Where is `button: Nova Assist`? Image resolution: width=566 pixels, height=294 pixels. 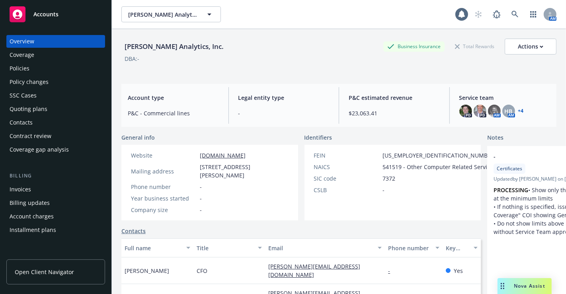 button: Nova Assist is located at coordinates (525, 286).